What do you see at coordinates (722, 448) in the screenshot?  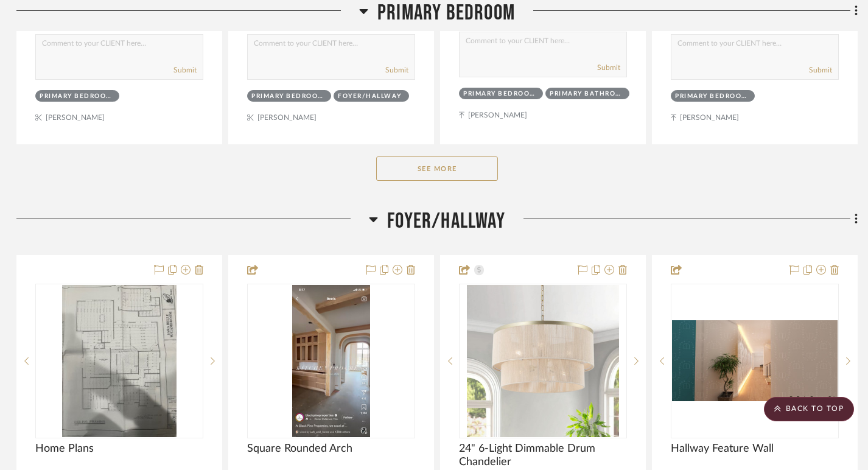 I see `span: Hallway Feature Wall` at bounding box center [722, 448].